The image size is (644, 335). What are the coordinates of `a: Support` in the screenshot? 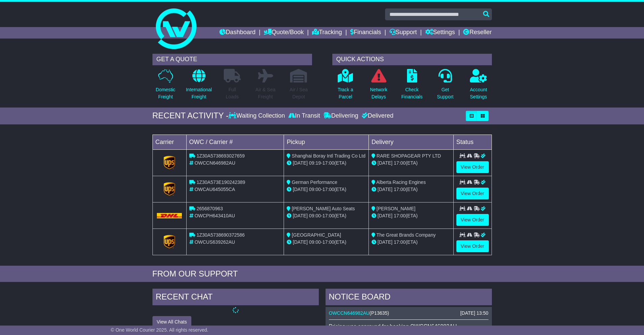 It's located at (403, 33).